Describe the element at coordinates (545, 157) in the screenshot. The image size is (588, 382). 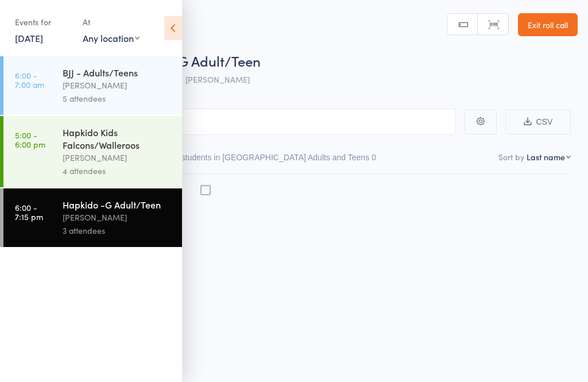
I see `div: Last name` at that location.